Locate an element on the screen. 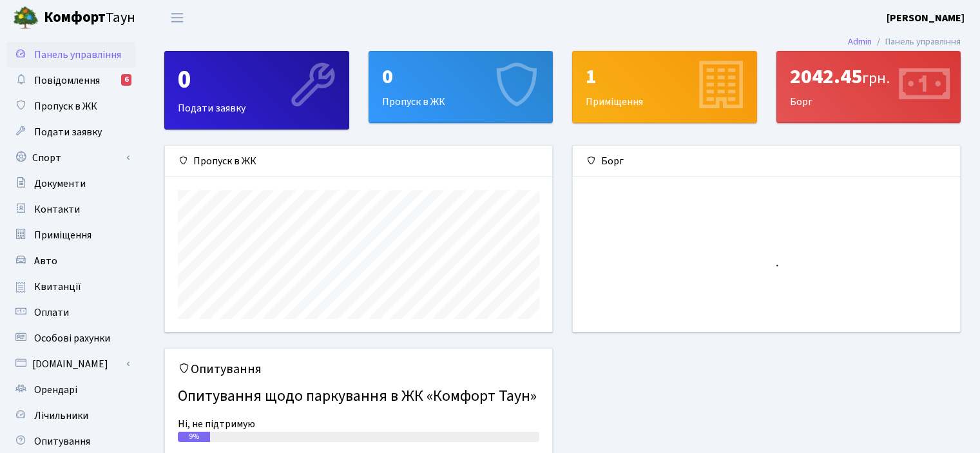 The height and width of the screenshot is (453, 980). a: Особові рахунки is located at coordinates (71, 339).